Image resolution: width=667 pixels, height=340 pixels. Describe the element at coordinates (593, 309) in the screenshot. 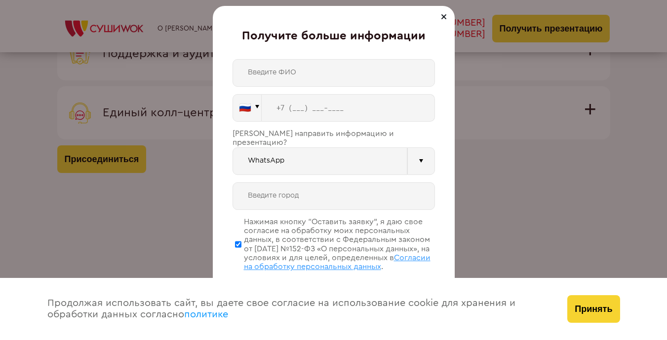

I see `button: Принять` at that location.